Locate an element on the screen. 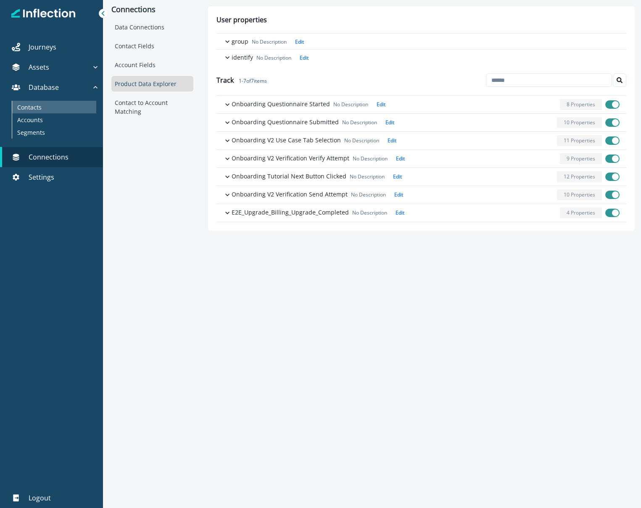  p: Onboarding Questionnaire Submitted is located at coordinates (285, 122).